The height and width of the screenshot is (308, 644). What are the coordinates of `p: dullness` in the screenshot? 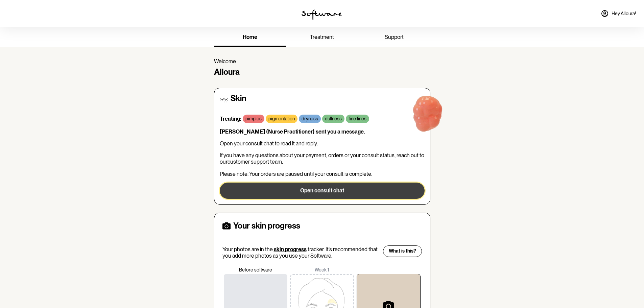 It's located at (333, 119).